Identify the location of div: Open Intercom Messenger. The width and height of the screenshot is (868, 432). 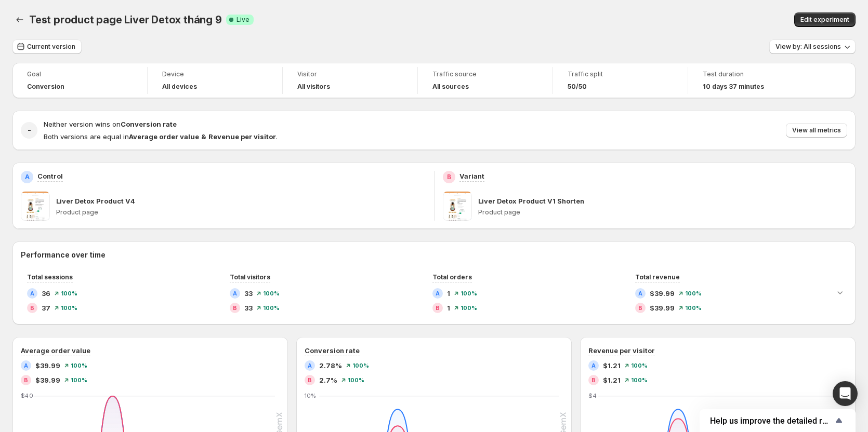
(845, 394).